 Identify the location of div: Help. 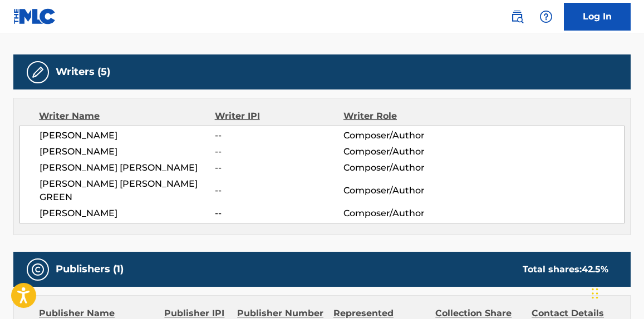
(546, 17).